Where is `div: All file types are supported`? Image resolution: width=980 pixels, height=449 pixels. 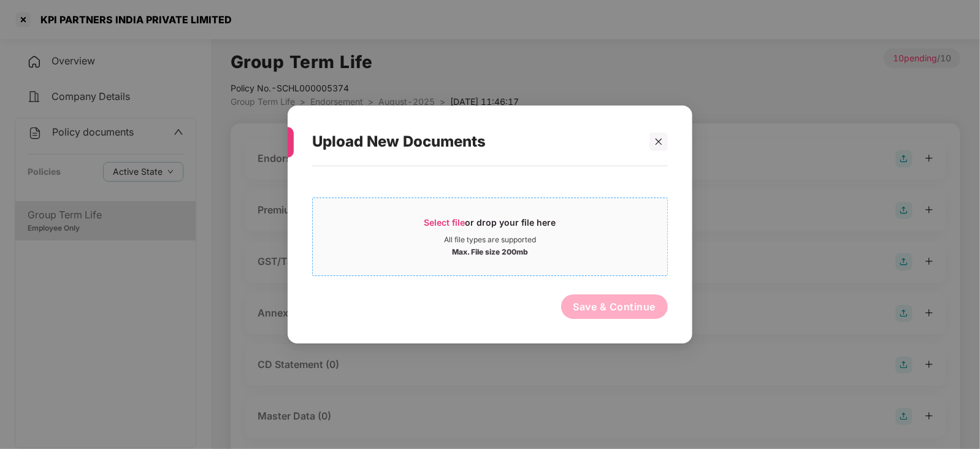 div: All file types are supported is located at coordinates (490, 240).